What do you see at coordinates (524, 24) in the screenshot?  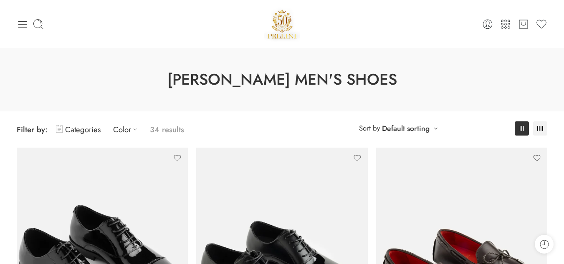 I see `a: Cart` at bounding box center [524, 24].